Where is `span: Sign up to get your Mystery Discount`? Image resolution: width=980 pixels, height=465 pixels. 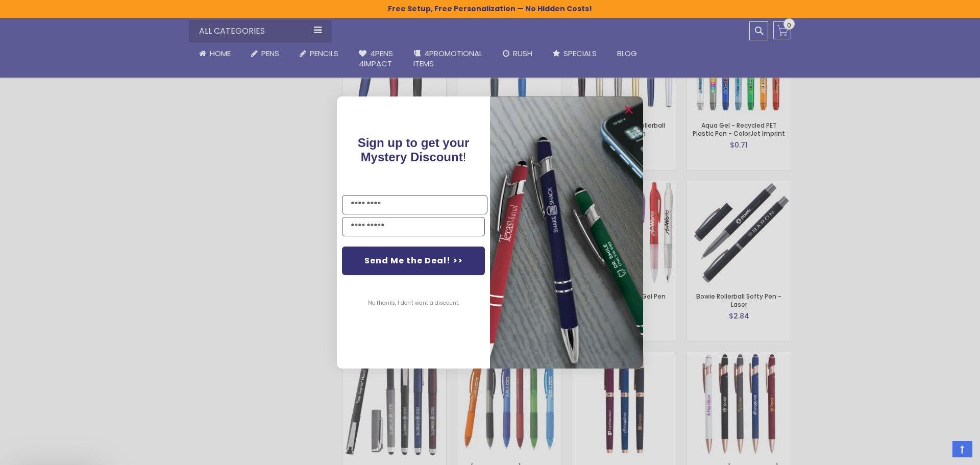 span: Sign up to get your Mystery Discount is located at coordinates (413, 150).